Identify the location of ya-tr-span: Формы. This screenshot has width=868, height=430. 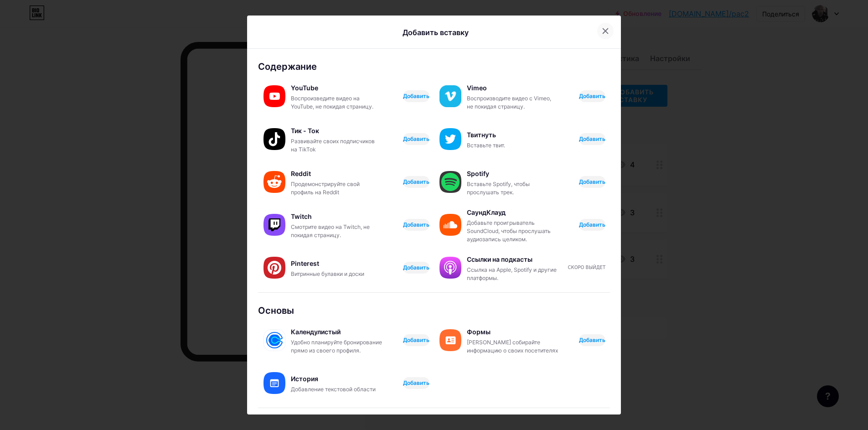
(479, 332).